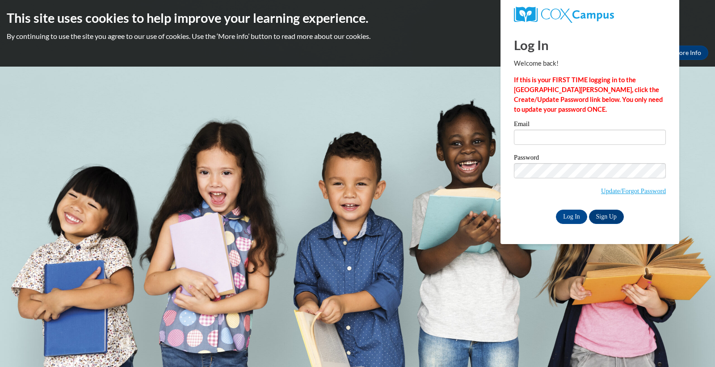 This screenshot has height=367, width=715. What do you see at coordinates (590, 125) in the screenshot?
I see `label: Email` at bounding box center [590, 125].